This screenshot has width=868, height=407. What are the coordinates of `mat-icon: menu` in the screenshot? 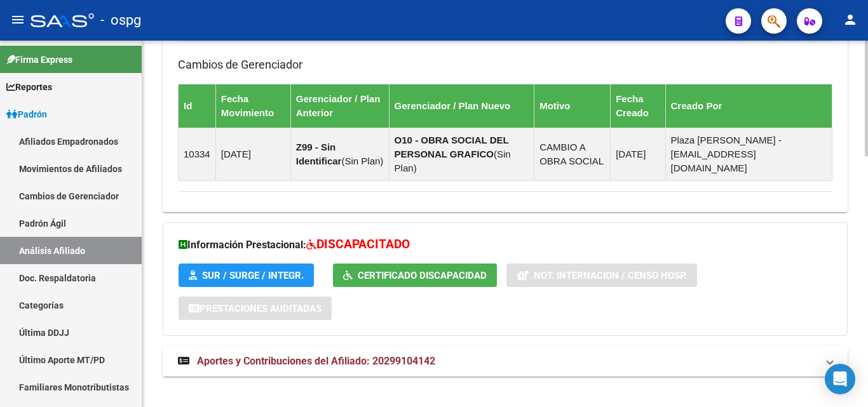 It's located at (18, 20).